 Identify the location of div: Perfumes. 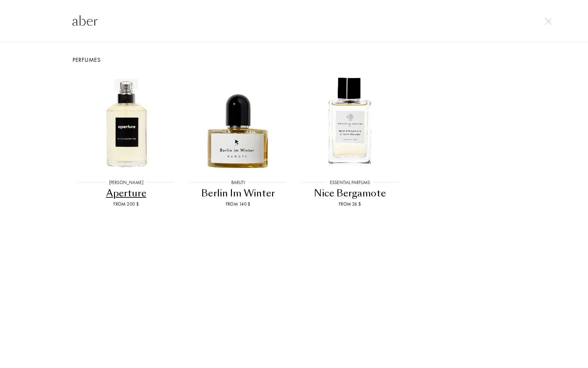
(294, 60).